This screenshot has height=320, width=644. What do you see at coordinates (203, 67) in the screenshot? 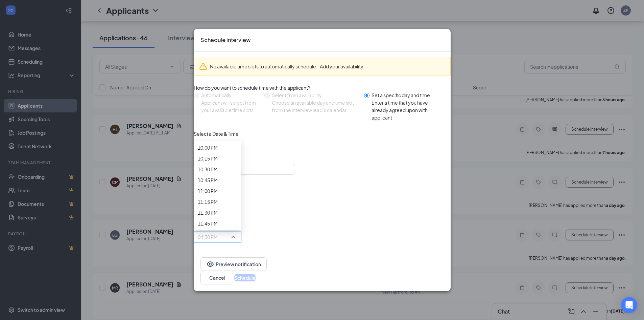
I see `svg: Warning` at bounding box center [203, 67].